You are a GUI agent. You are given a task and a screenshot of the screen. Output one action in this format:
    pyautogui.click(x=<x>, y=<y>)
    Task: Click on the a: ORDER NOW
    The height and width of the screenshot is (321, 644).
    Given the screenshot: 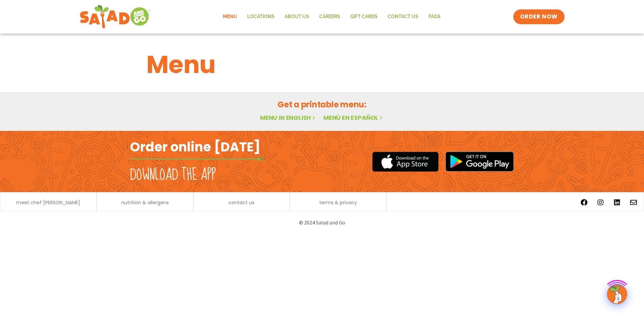 What is the action you would take?
    pyautogui.click(x=538, y=17)
    